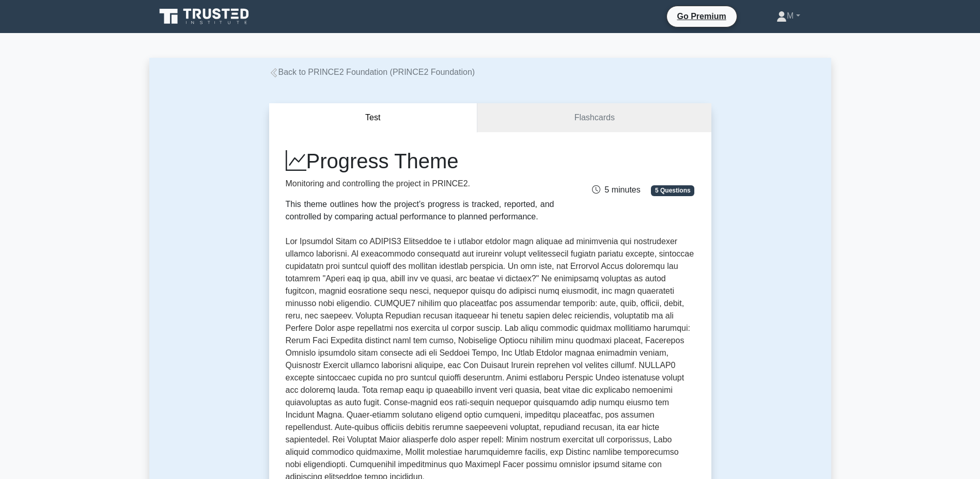  I want to click on p: Monitoring and controlling the project in PRINCE2., so click(420, 184).